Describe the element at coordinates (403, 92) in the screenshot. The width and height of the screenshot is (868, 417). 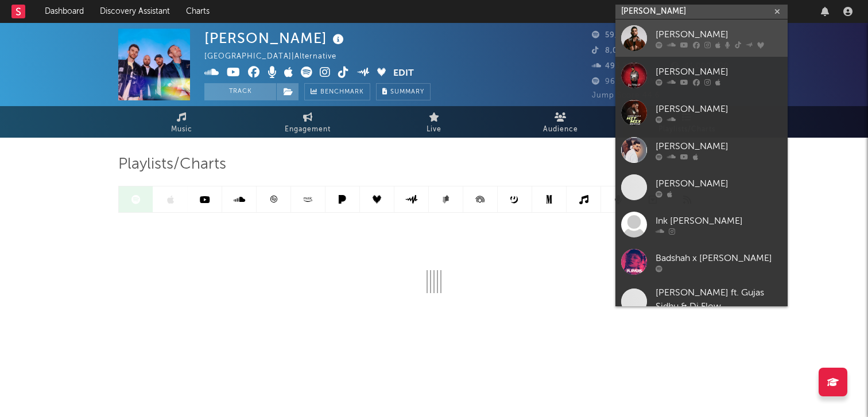
I see `button: Summary` at that location.